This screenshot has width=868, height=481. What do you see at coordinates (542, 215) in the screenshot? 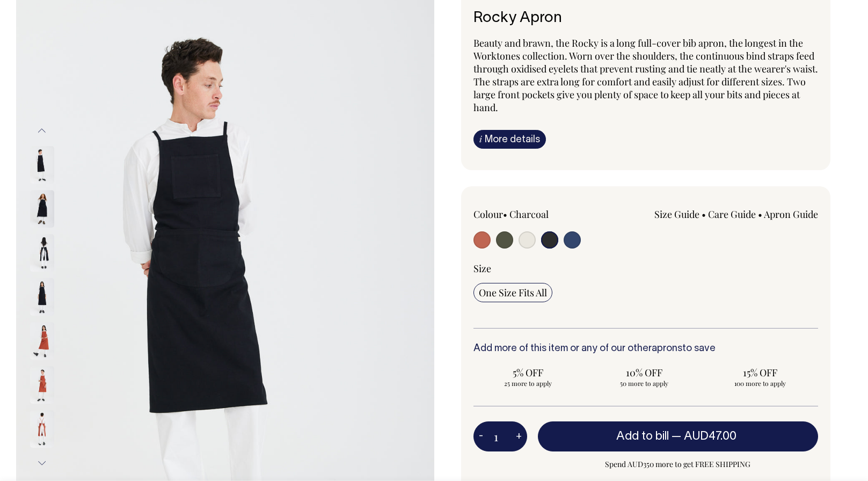
I see `div: Colour` at bounding box center [542, 215].